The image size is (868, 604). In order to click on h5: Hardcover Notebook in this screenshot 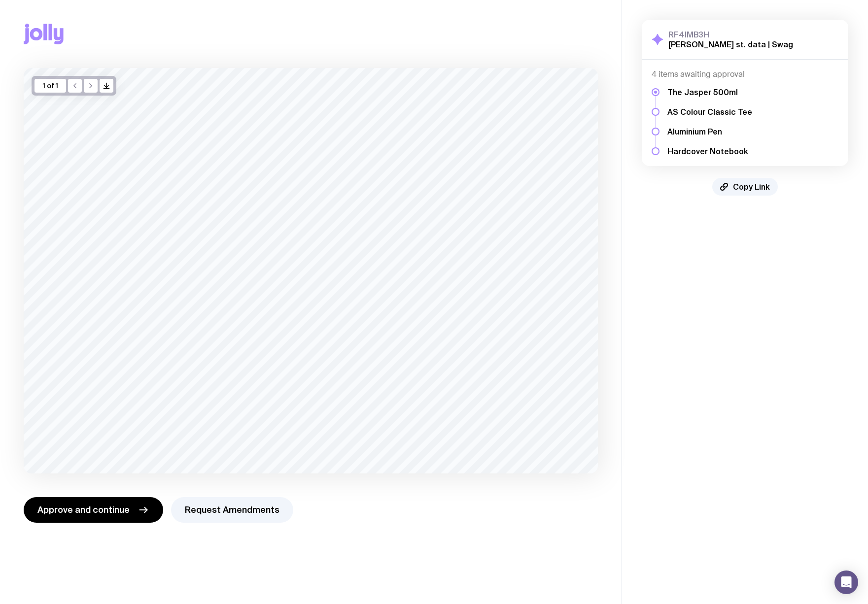, I will do `click(710, 151)`.